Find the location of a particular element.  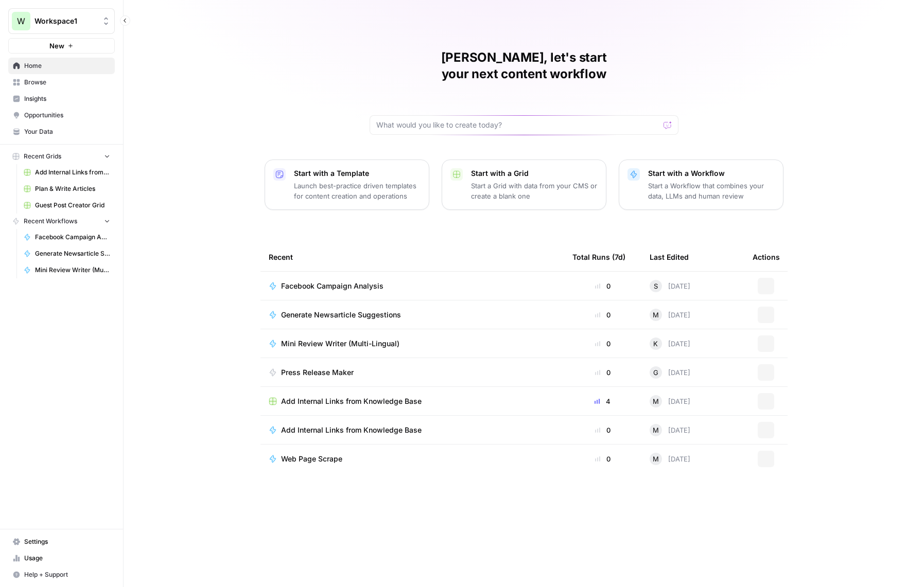

button: Recent Workflows is located at coordinates (61, 221).